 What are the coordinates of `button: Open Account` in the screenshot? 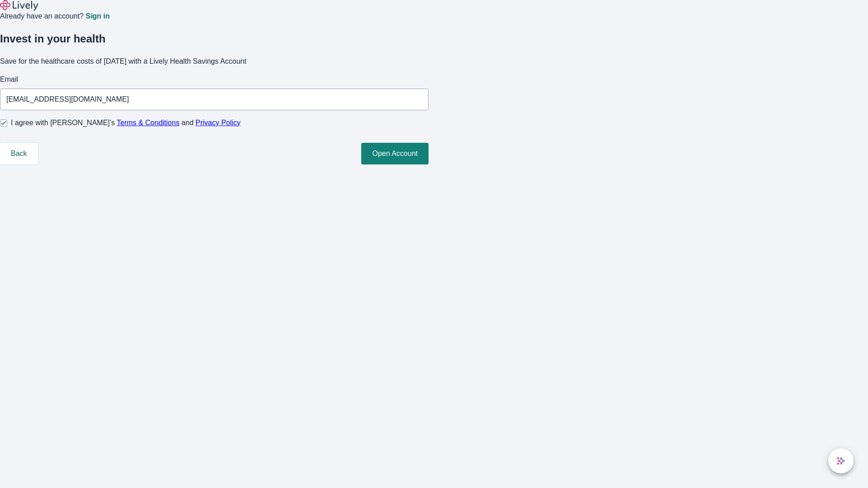 It's located at (395, 154).